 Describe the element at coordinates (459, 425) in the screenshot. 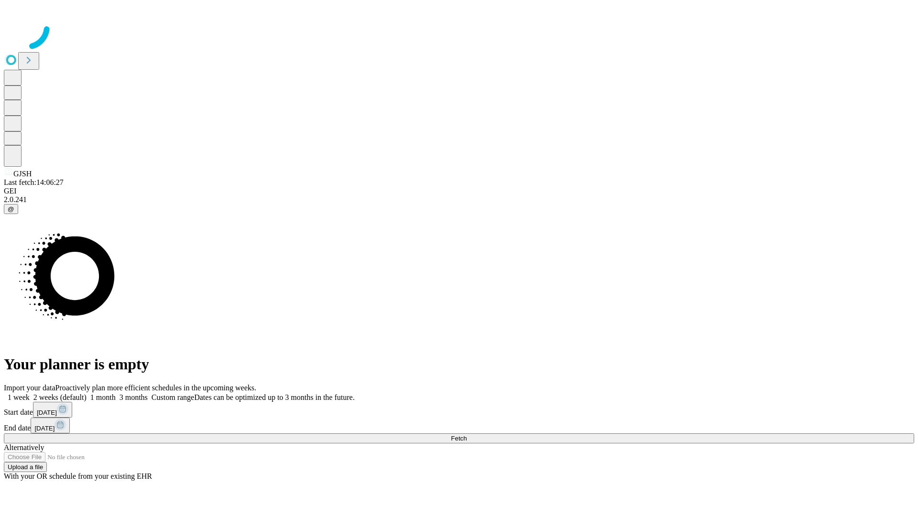

I see `div: End date` at that location.